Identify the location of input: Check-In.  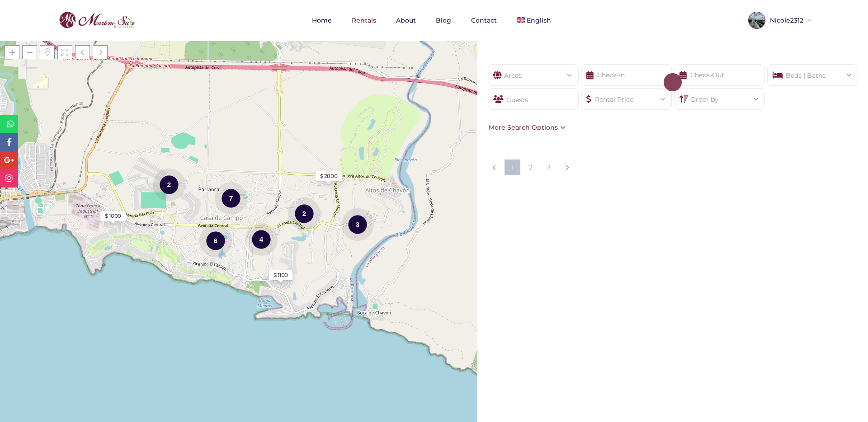
(627, 75).